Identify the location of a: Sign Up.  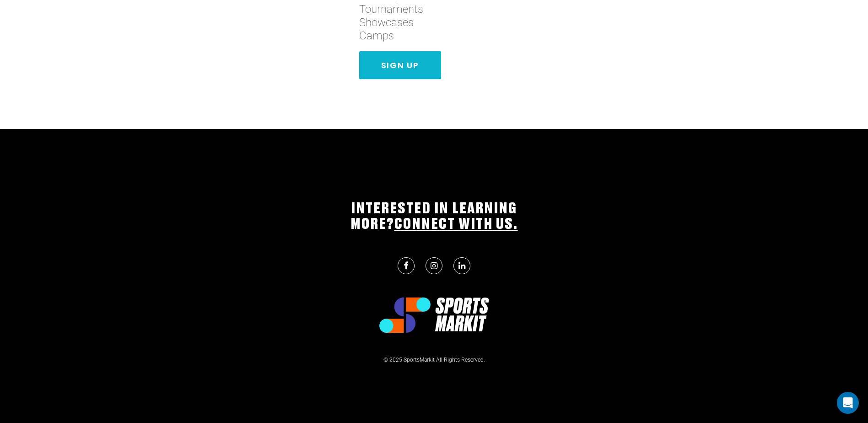
(400, 65).